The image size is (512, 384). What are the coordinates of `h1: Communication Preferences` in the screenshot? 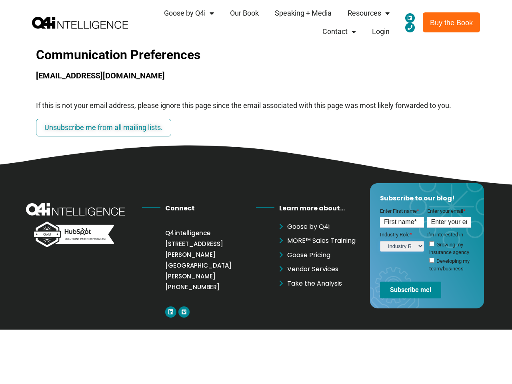 It's located at (256, 55).